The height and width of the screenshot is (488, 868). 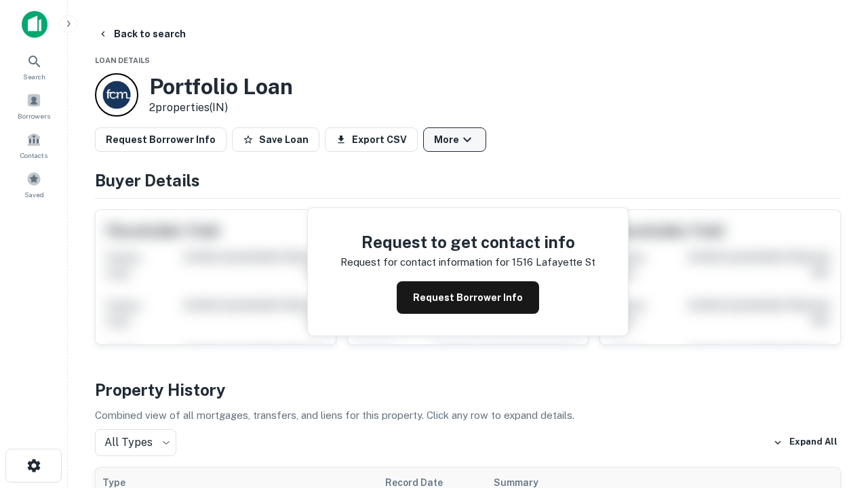 I want to click on h4: Buyer Details, so click(x=468, y=181).